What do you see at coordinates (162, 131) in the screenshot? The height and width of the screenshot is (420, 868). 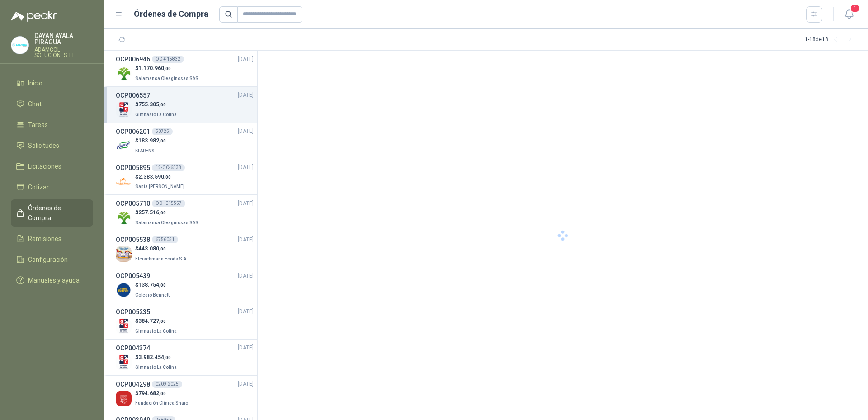 I see `div: 50725` at bounding box center [162, 131].